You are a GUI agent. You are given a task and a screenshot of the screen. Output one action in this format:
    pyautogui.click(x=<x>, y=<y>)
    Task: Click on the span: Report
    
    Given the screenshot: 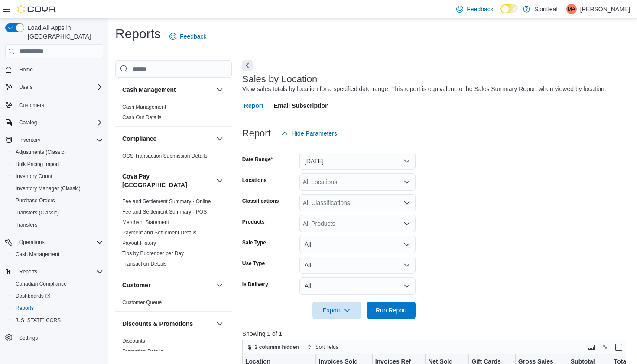 What is the action you would take?
    pyautogui.click(x=254, y=106)
    